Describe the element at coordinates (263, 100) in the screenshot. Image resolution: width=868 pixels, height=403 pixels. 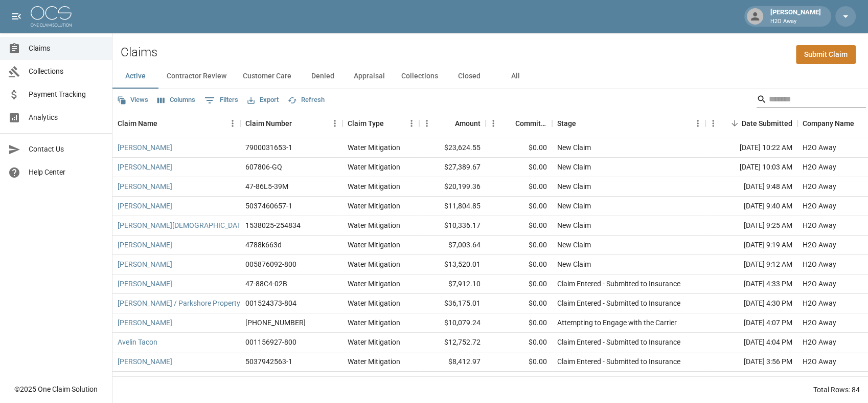
I see `button: Export` at that location.